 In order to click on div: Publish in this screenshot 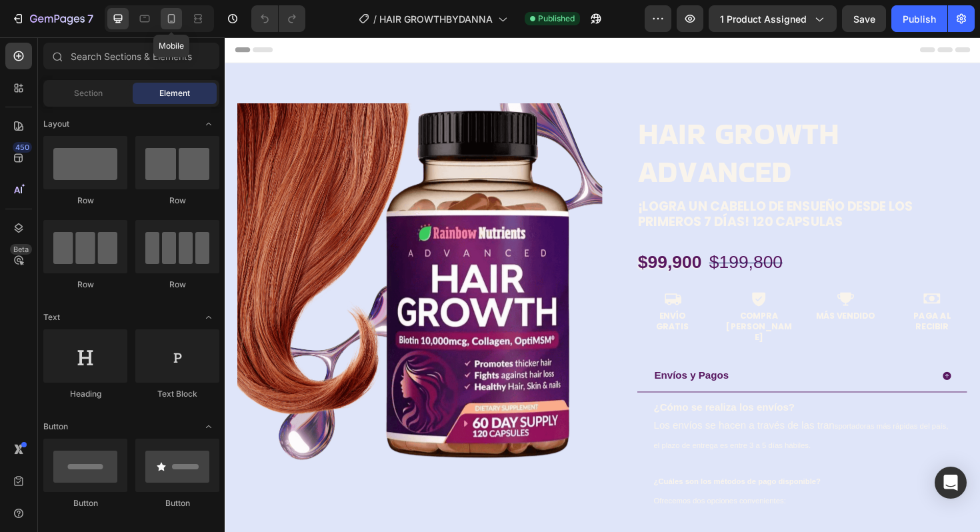, I will do `click(919, 19)`.